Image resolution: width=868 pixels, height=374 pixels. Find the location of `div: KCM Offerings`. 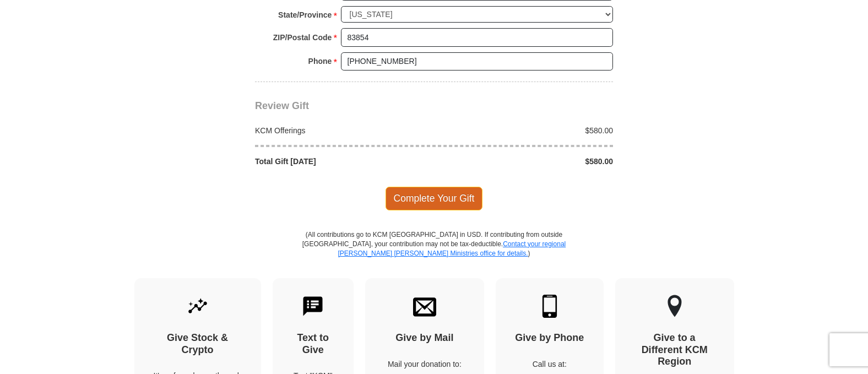

div: KCM Offerings is located at coordinates (342, 131).